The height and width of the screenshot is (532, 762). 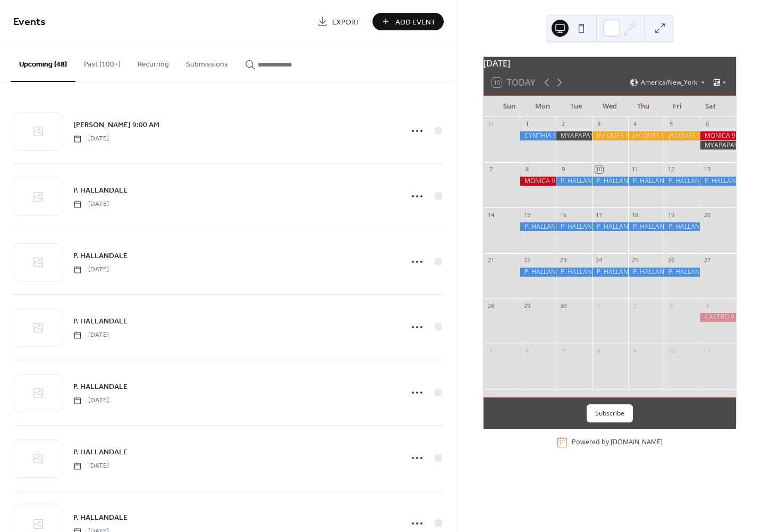 What do you see at coordinates (609, 106) in the screenshot?
I see `div: Wed` at bounding box center [609, 106].